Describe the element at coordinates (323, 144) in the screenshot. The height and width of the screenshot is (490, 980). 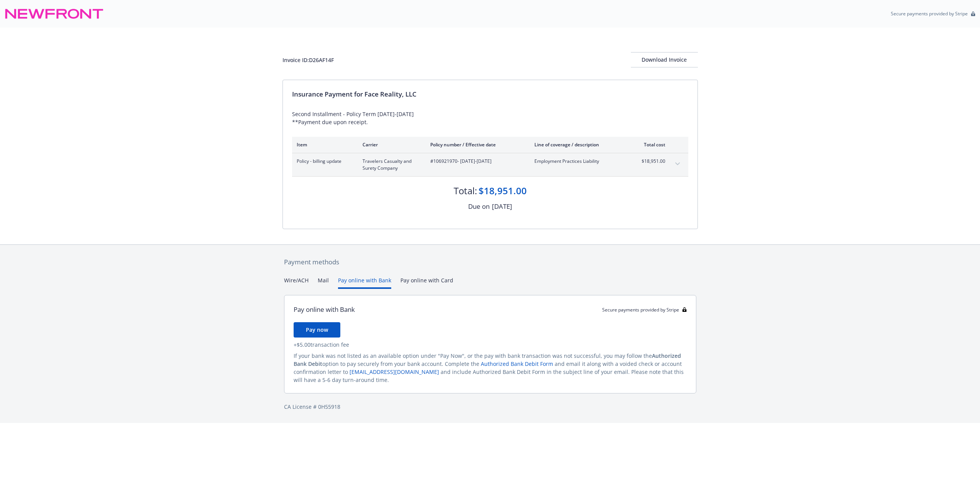
I see `div: Item` at that location.